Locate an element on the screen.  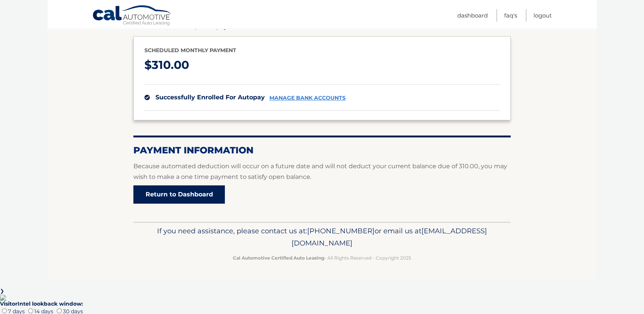
a: manage bank accounts is located at coordinates (307, 98).